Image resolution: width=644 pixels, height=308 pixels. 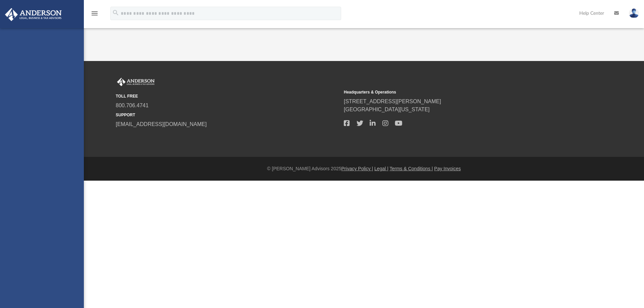 What do you see at coordinates (411, 169) in the screenshot?
I see `a: Terms & Conditions |` at bounding box center [411, 169].